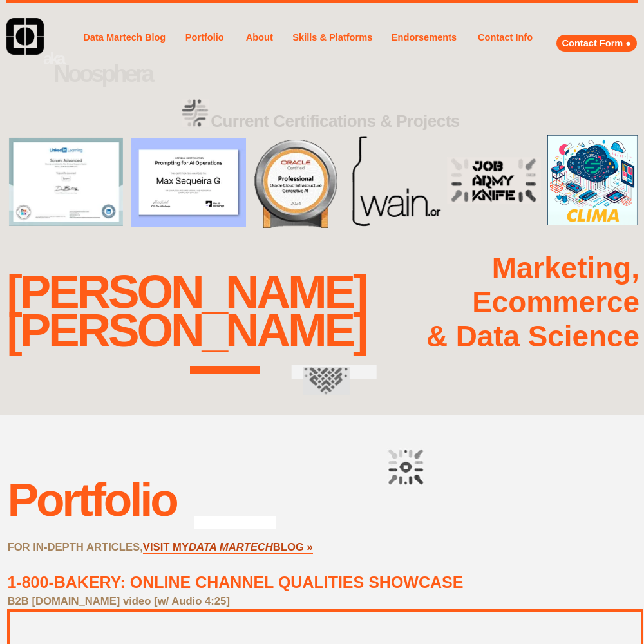 This screenshot has width=644, height=644. Describe the element at coordinates (556, 302) in the screenshot. I see `strong: Ecommerce` at that location.